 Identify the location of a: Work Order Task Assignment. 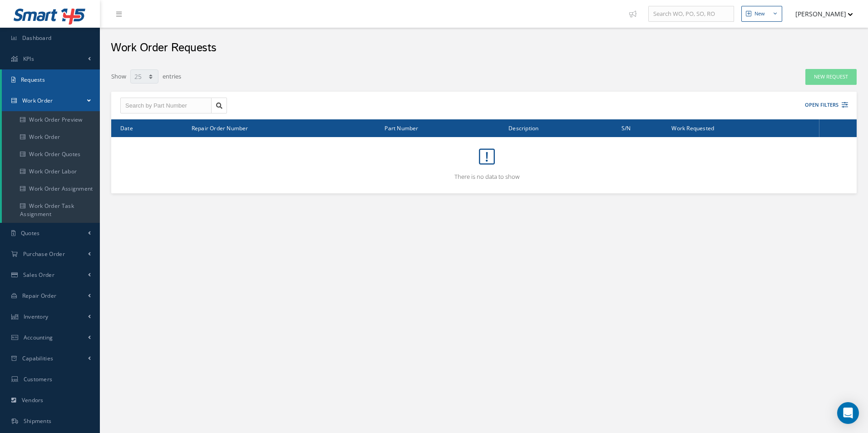
(51, 210).